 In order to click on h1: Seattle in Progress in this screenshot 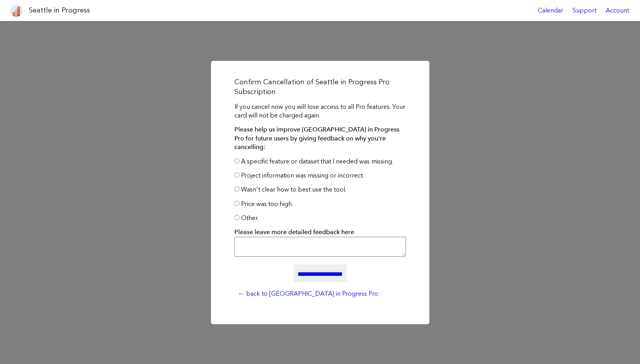, I will do `click(59, 10)`.